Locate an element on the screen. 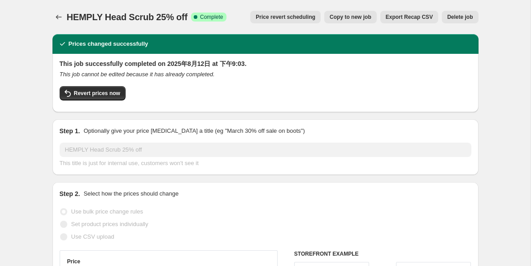 The height and width of the screenshot is (266, 531). h2: Prices changed successfully is located at coordinates (109, 44).